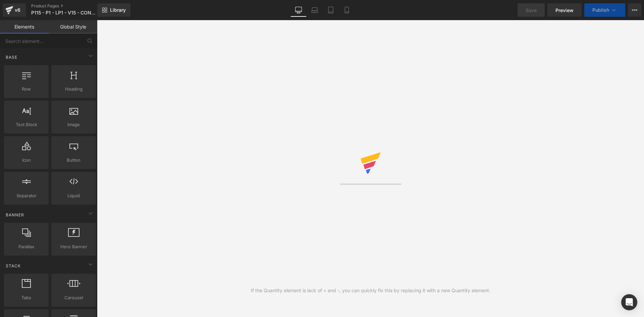 The image size is (644, 317). I want to click on a: New Library, so click(114, 10).